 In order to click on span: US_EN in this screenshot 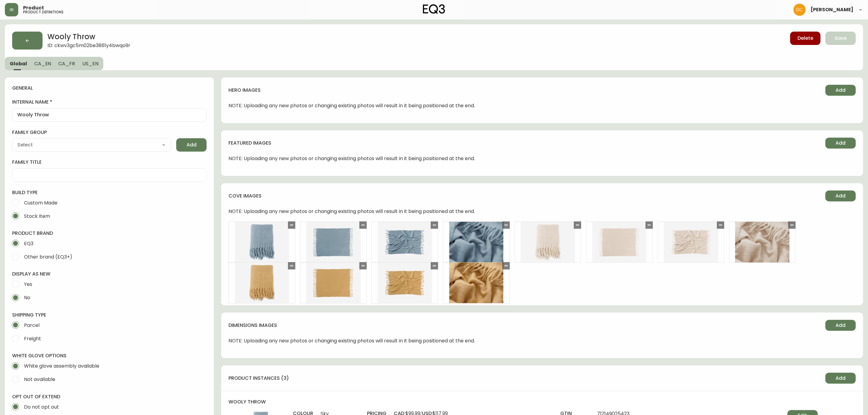, I will do `click(90, 63)`.